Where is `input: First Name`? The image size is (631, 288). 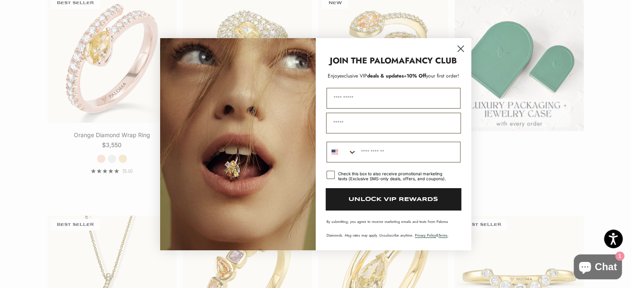
input: First Name is located at coordinates (393, 98).